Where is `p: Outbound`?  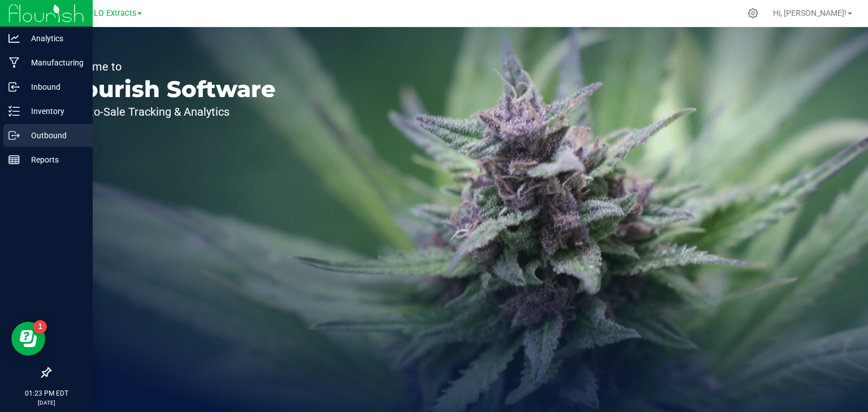 p: Outbound is located at coordinates (53, 135).